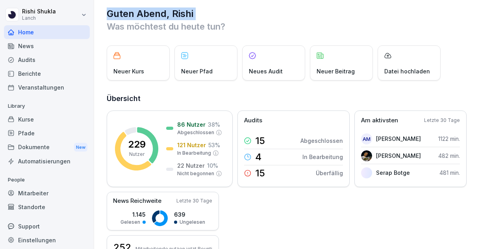 The height and width of the screenshot is (249, 504). I want to click on p: Nutzer, so click(137, 154).